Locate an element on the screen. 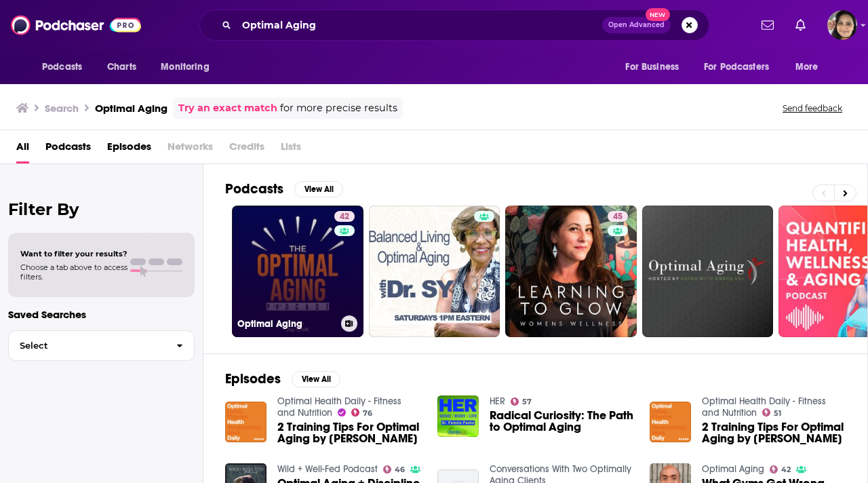 Image resolution: width=868 pixels, height=483 pixels. span: 45 is located at coordinates (618, 217).